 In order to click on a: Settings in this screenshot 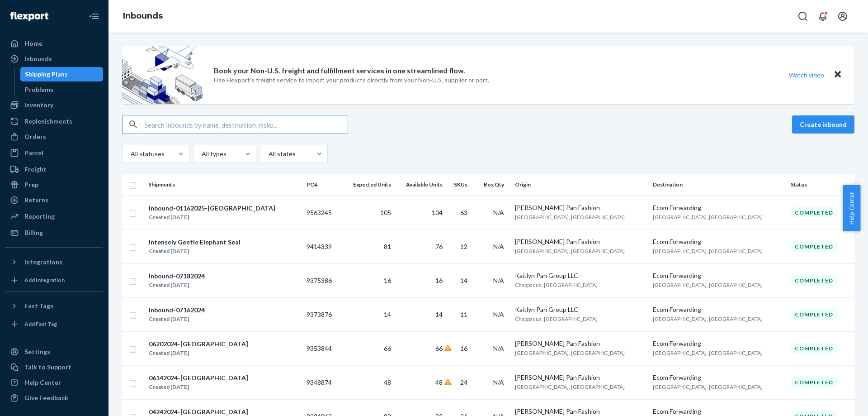, I will do `click(54, 352)`.